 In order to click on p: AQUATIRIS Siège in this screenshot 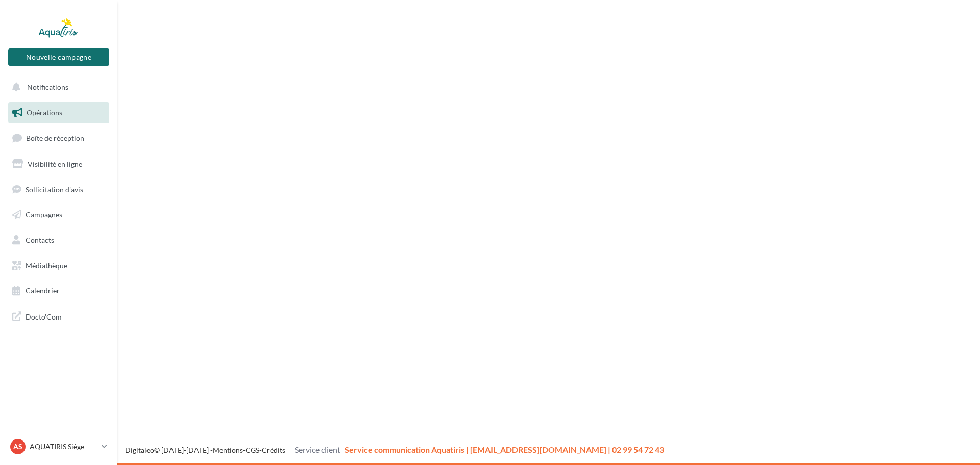, I will do `click(63, 447)`.